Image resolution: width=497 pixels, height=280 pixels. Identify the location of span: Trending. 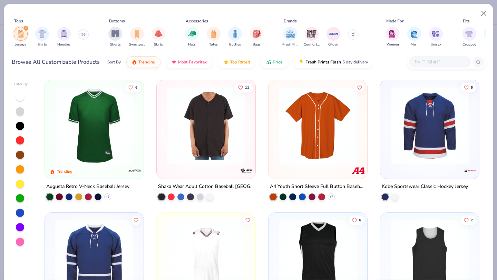
(147, 62).